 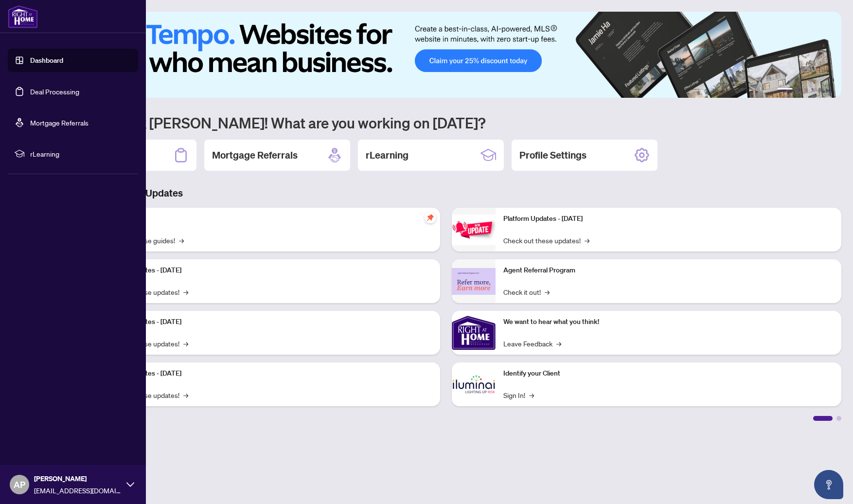 What do you see at coordinates (255, 155) in the screenshot?
I see `h2: Mortgage Referrals` at bounding box center [255, 155].